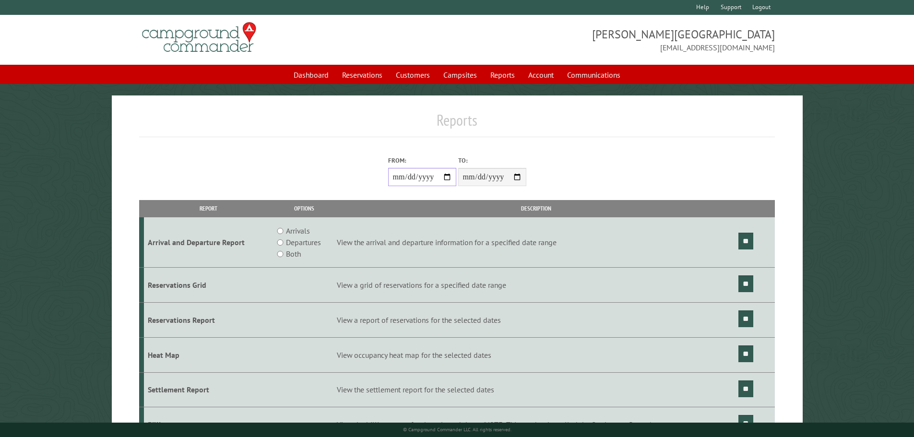  I want to click on td: Settlement Report, so click(208, 389).